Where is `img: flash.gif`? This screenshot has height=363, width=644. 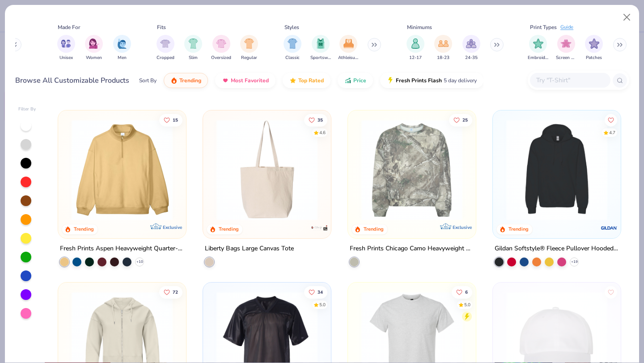
img: flash.gif is located at coordinates (391, 80).